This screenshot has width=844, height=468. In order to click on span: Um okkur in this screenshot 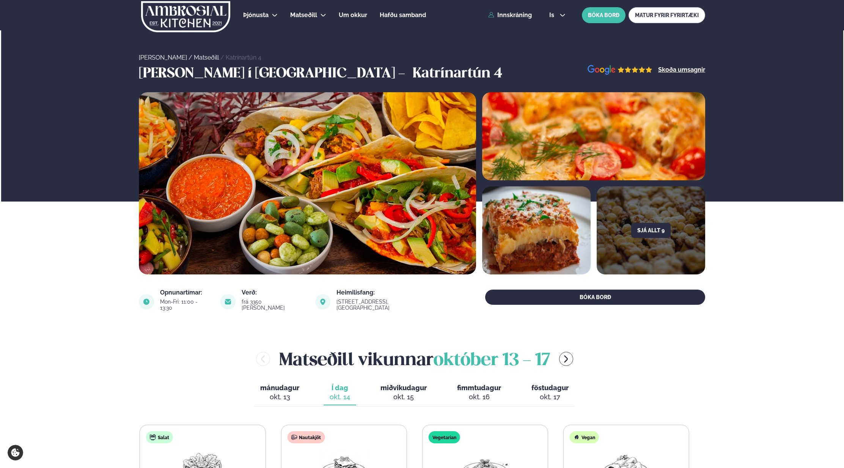, I will do `click(353, 15)`.